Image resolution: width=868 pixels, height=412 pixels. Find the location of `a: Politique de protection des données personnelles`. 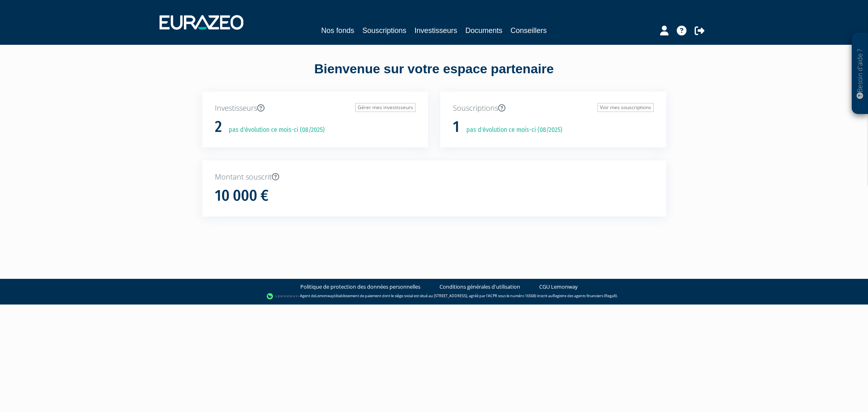

a: Politique de protection des données personnelles is located at coordinates (360, 286).